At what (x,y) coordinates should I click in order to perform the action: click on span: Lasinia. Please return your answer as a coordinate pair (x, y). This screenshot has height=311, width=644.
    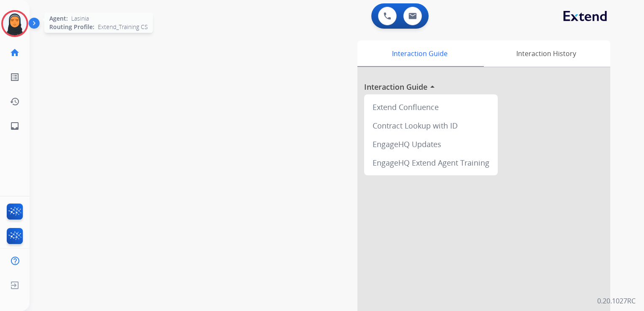
    Looking at the image, I should click on (80, 19).